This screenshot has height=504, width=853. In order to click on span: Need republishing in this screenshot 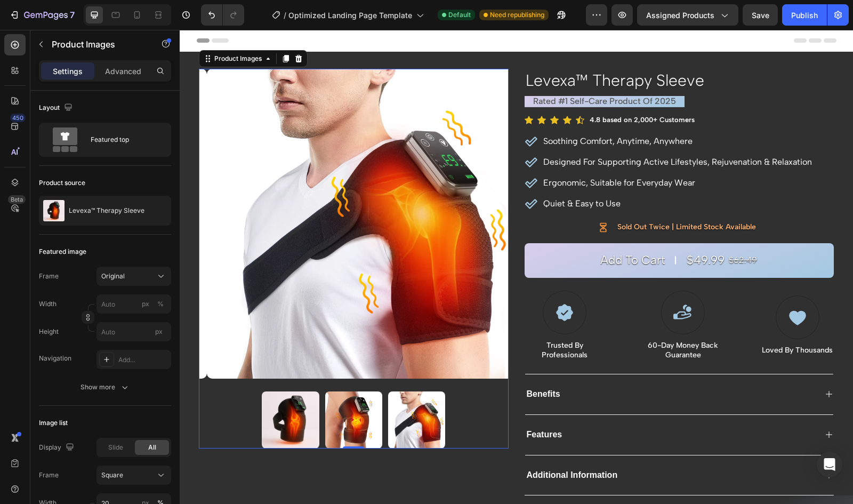, I will do `click(517, 15)`.